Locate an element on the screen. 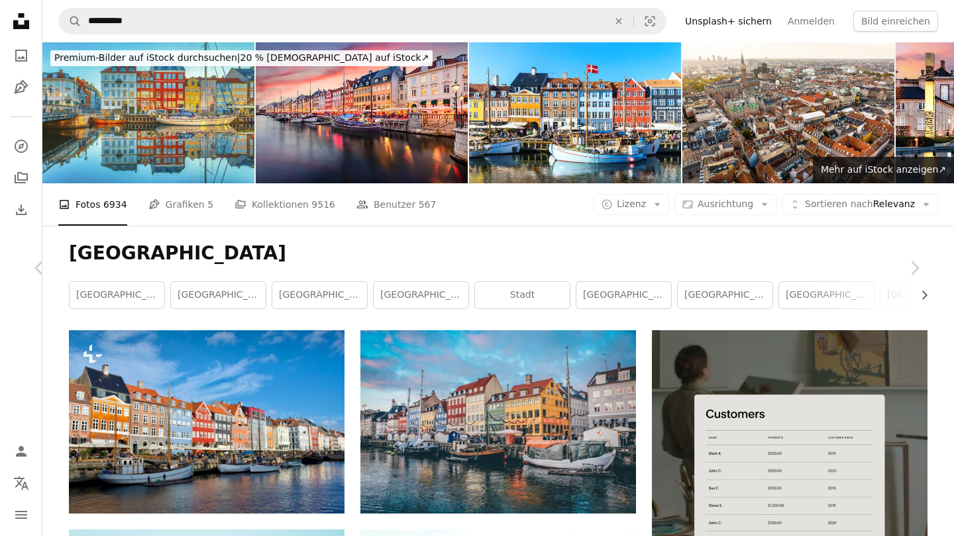  a: Mehr auf iStock anzeigen↗ is located at coordinates (883, 170).